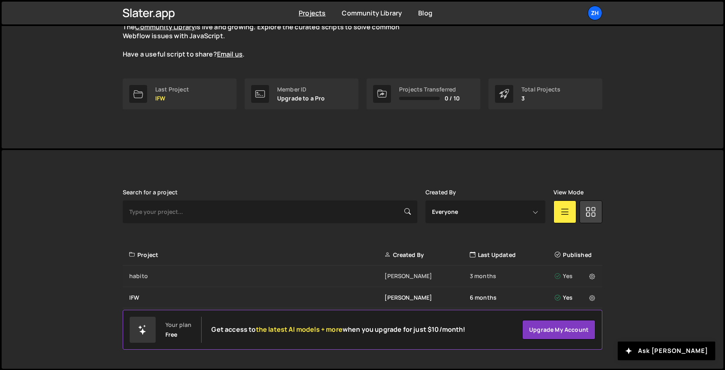 This screenshot has width=725, height=370. I want to click on div: habito, so click(257, 276).